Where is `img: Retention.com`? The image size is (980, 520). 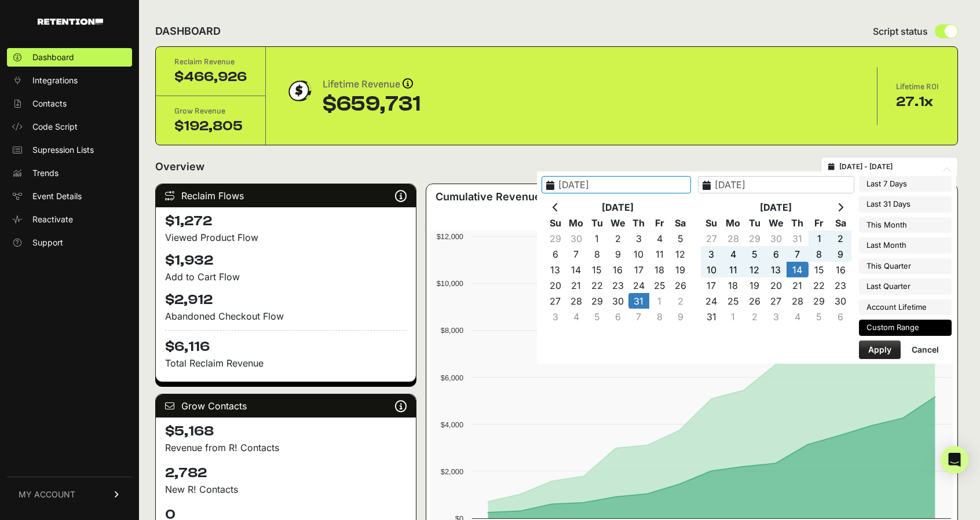
img: Retention.com is located at coordinates (70, 21).